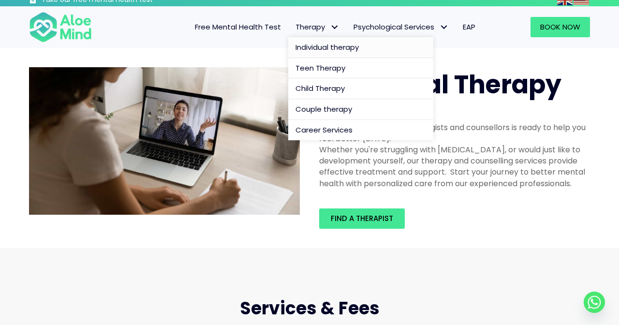 The width and height of the screenshot is (619, 325). What do you see at coordinates (293, 27) in the screenshot?
I see `nav: Menu` at bounding box center [293, 27].